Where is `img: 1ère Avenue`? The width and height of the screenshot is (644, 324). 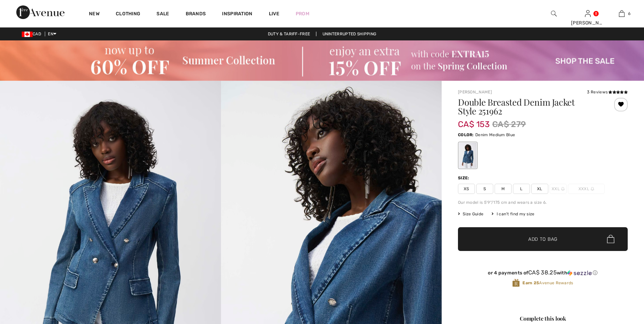
img: 1ère Avenue is located at coordinates (40, 12).